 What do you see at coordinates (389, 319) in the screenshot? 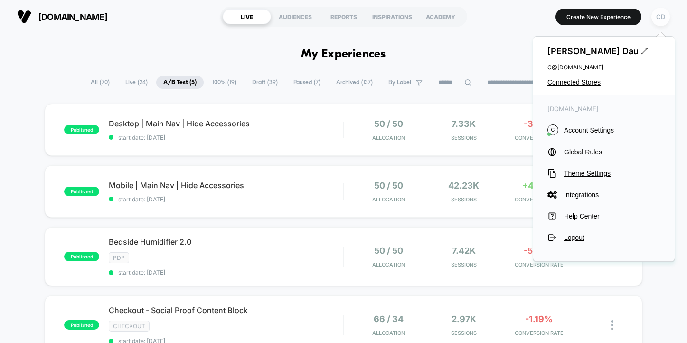
I see `span: 66 / 34` at bounding box center [389, 319].